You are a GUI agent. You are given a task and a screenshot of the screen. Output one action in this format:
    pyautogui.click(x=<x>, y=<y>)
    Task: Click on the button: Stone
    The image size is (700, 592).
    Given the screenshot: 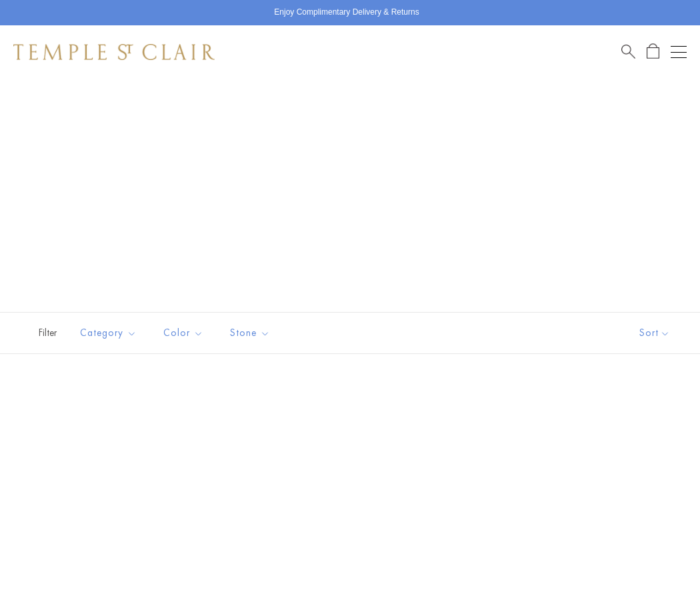 What is the action you would take?
    pyautogui.click(x=250, y=332)
    